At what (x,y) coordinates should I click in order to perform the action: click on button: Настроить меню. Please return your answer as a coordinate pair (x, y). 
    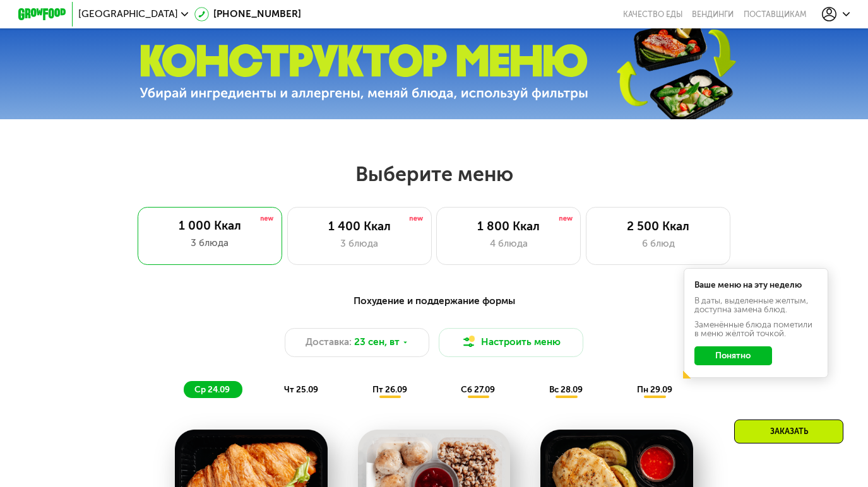
    Looking at the image, I should click on (510, 343).